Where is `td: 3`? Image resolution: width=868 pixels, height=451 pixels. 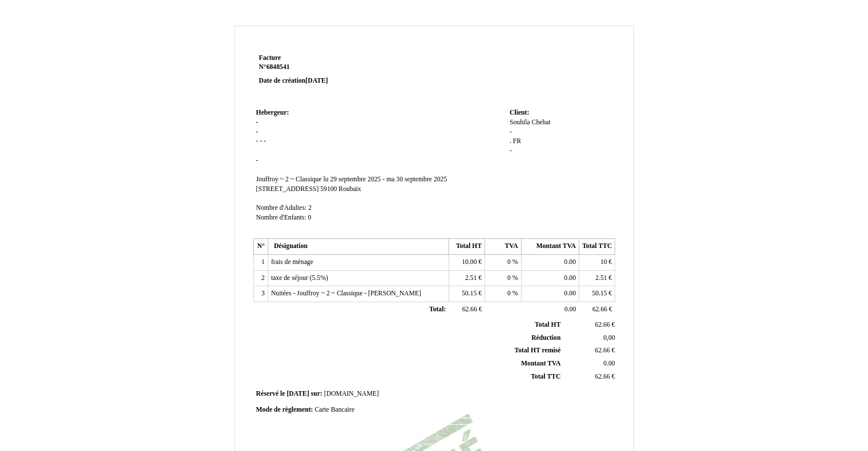
td: 3 is located at coordinates (261, 295).